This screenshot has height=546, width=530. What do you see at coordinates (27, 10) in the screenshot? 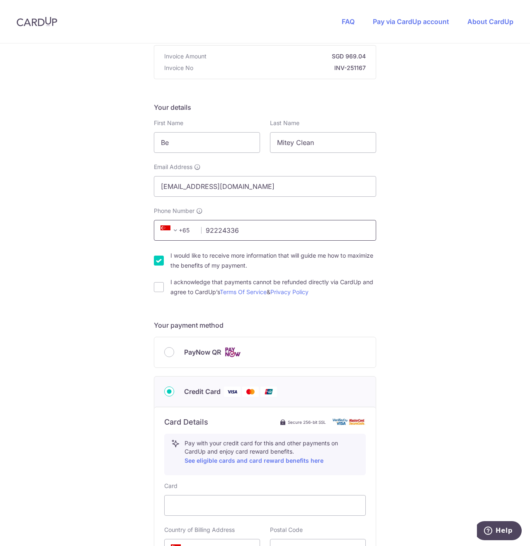
I see `span: Help` at bounding box center [27, 10].